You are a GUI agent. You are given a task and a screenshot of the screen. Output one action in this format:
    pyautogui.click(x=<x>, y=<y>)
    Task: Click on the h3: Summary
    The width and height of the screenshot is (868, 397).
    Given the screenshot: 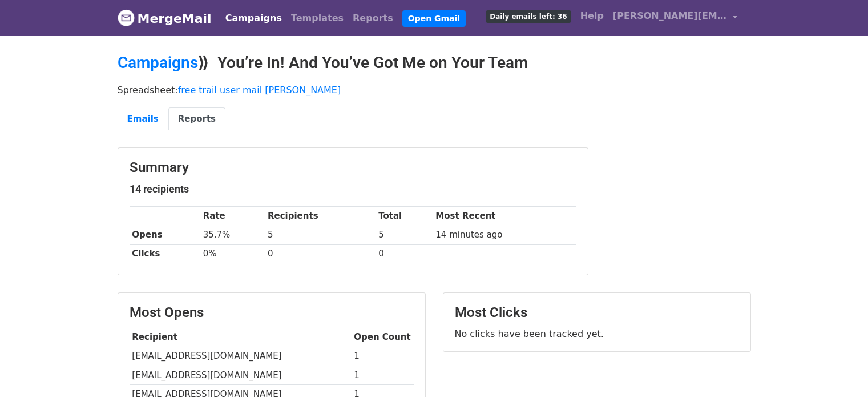 What is the action you would take?
    pyautogui.click(x=353, y=167)
    